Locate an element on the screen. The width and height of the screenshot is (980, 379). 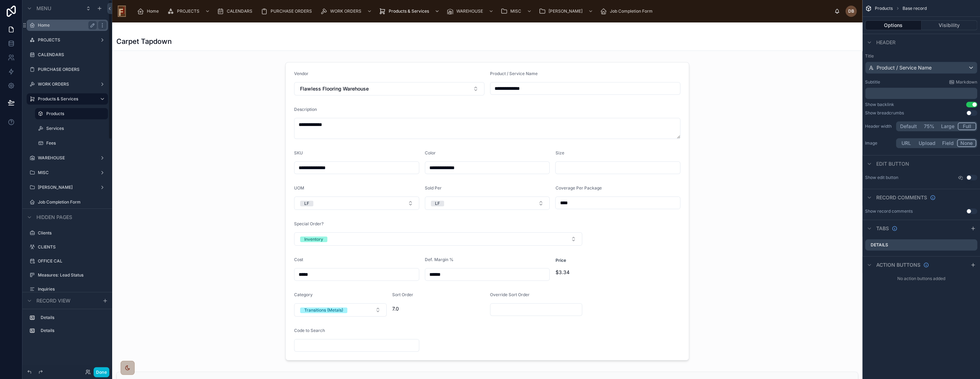
label: Subtitle is located at coordinates (872, 82).